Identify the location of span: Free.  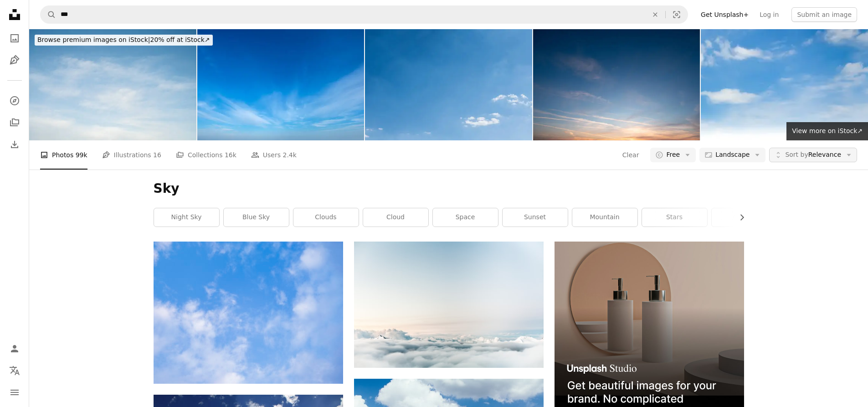
(673, 155).